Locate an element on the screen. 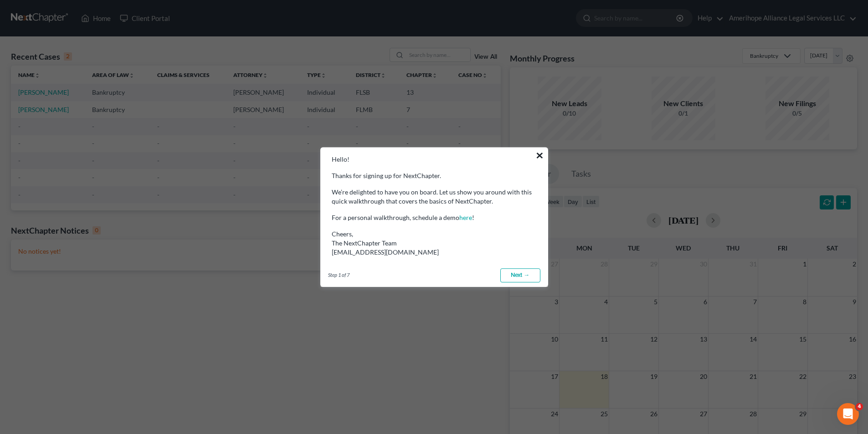 This screenshot has height=434, width=868. a: here is located at coordinates (466, 217).